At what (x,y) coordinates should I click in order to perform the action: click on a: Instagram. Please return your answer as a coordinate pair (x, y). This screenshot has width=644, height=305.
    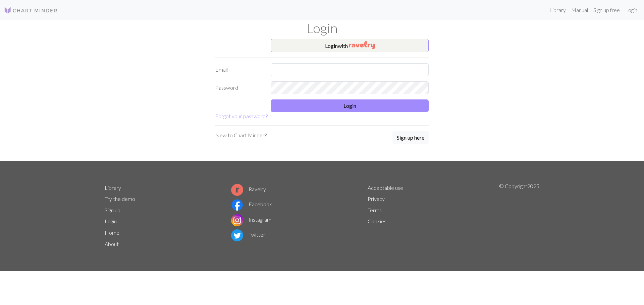
    Looking at the image, I should click on (251, 219).